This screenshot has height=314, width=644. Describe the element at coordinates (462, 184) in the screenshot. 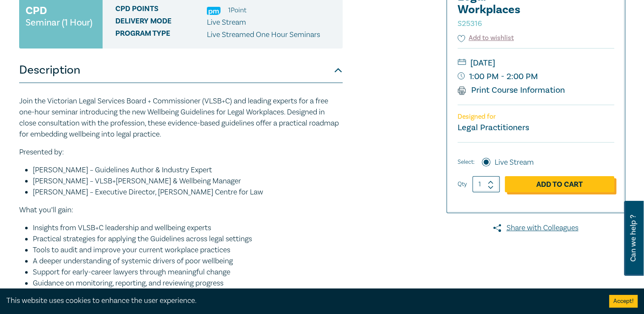

I see `label: Qty` at that location.